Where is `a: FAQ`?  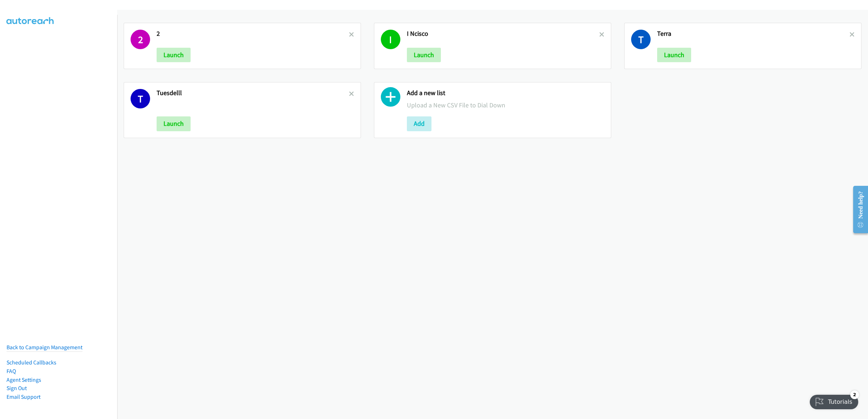 a: FAQ is located at coordinates (12, 371).